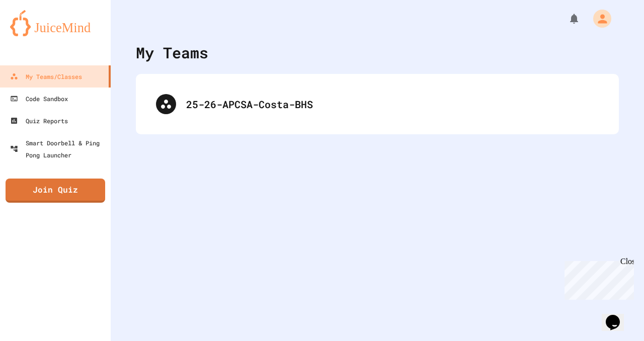 Image resolution: width=644 pixels, height=341 pixels. What do you see at coordinates (598, 19) in the screenshot?
I see `div: My Account` at bounding box center [598, 19].